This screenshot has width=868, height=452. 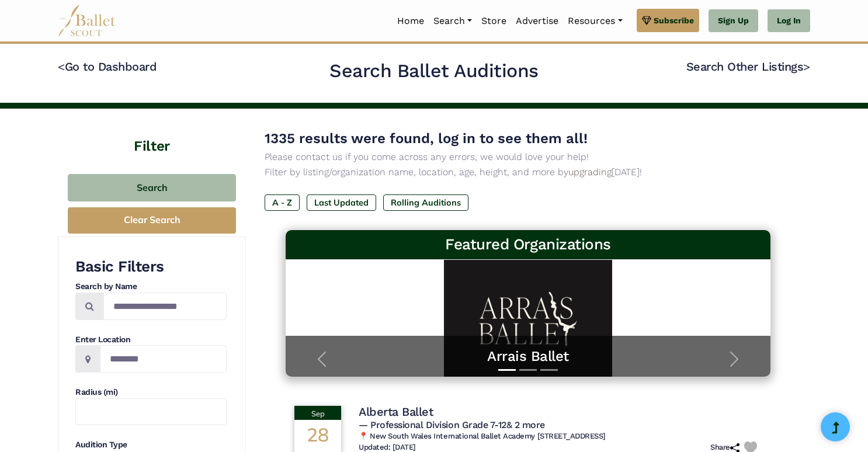 What do you see at coordinates (452, 21) in the screenshot?
I see `a: Search` at bounding box center [452, 21].